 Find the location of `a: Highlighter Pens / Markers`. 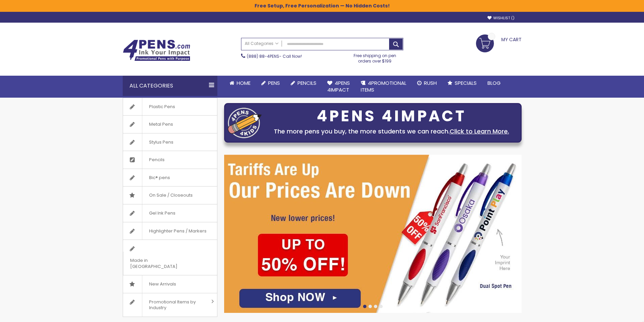

a: Highlighter Pens / Markers is located at coordinates (170, 231).